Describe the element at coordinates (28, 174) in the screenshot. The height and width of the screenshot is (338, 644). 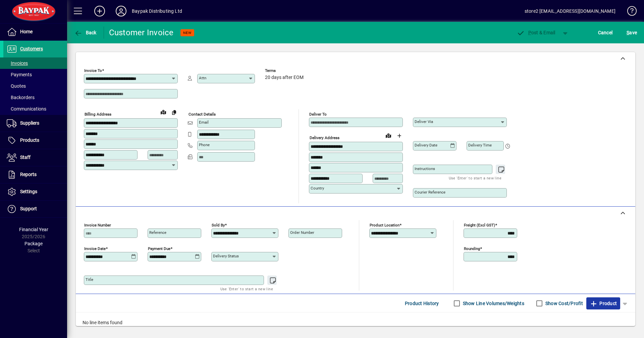
I see `span: Reports` at that location.